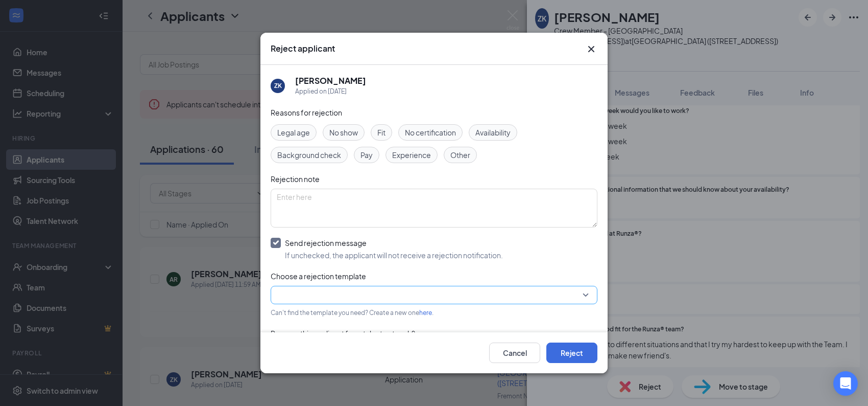 The width and height of the screenshot is (868, 406). Describe the element at coordinates (307, 112) in the screenshot. I see `span: Reasons for rejection` at that location.